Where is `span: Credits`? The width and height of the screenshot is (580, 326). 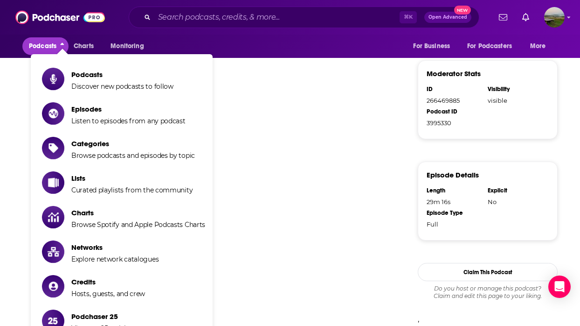 span: Credits is located at coordinates (108, 281).